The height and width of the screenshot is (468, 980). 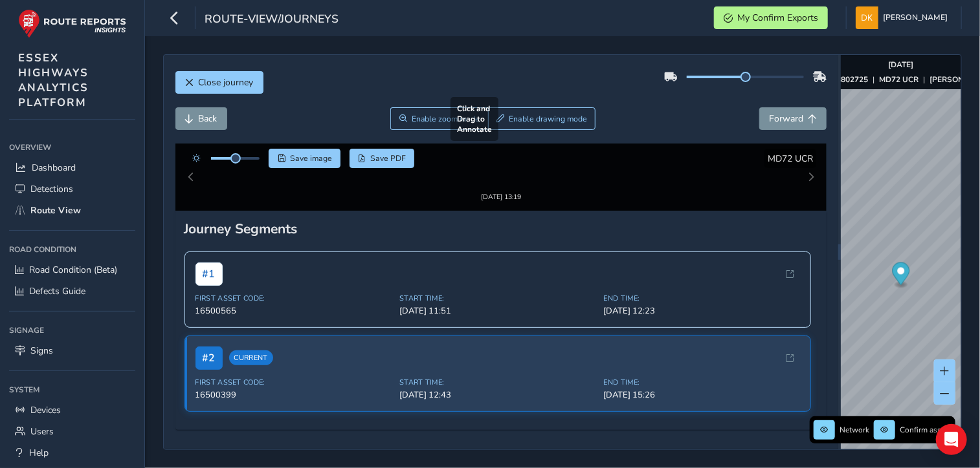 I want to click on span: Dashboard, so click(x=54, y=167).